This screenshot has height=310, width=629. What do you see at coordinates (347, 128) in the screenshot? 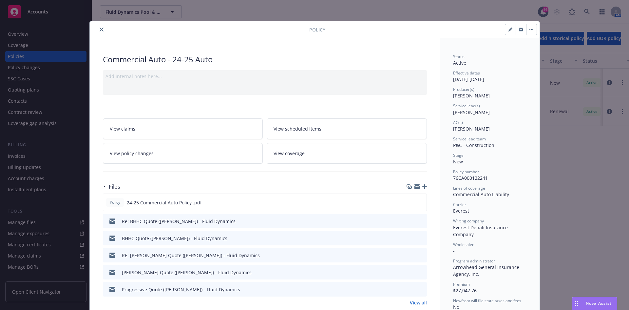
I see `a: View scheduled items` at bounding box center [347, 128].